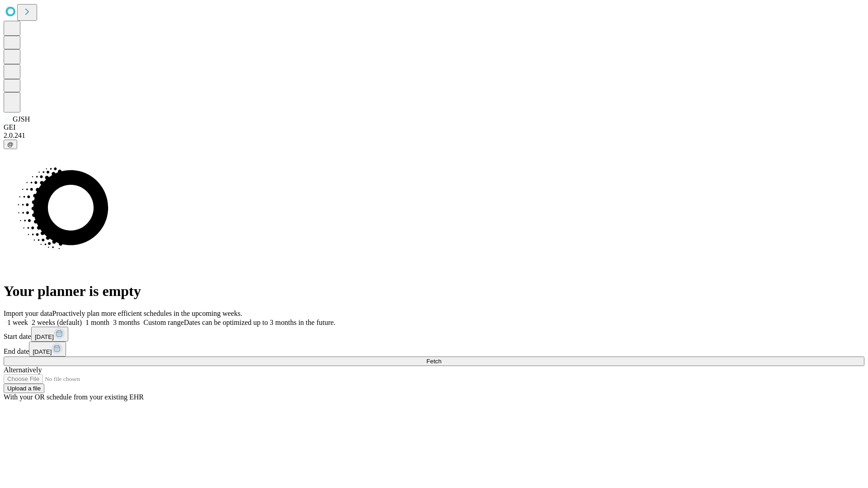 The width and height of the screenshot is (868, 488). Describe the element at coordinates (21, 119) in the screenshot. I see `span: GJSH` at that location.